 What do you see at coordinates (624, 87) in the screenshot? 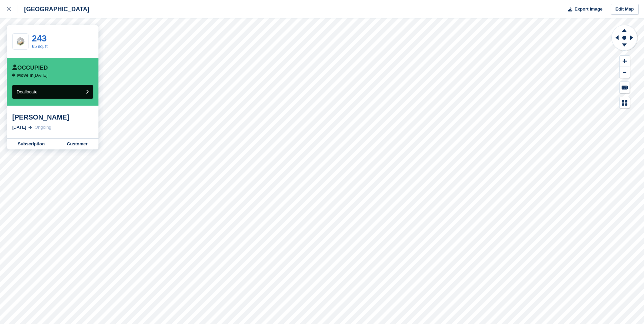
I see `button: Keyboard Shortcuts` at bounding box center [624, 87].